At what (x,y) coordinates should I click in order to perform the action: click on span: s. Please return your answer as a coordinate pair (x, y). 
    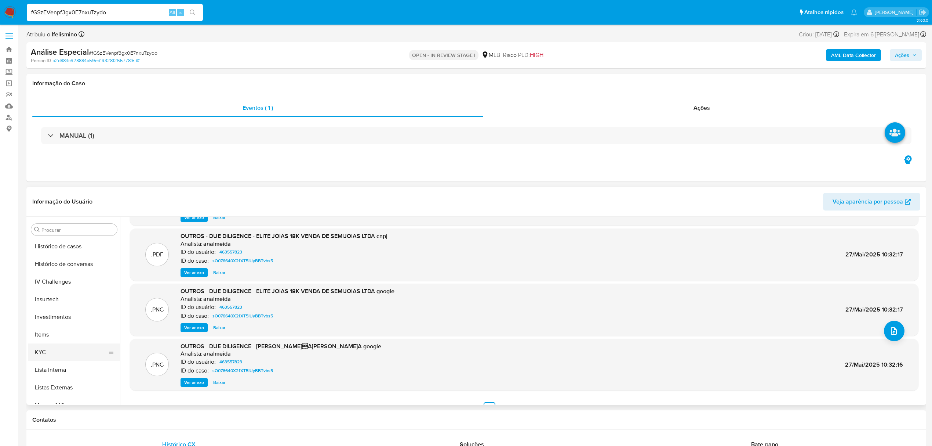
    Looking at the image, I should click on (181, 12).